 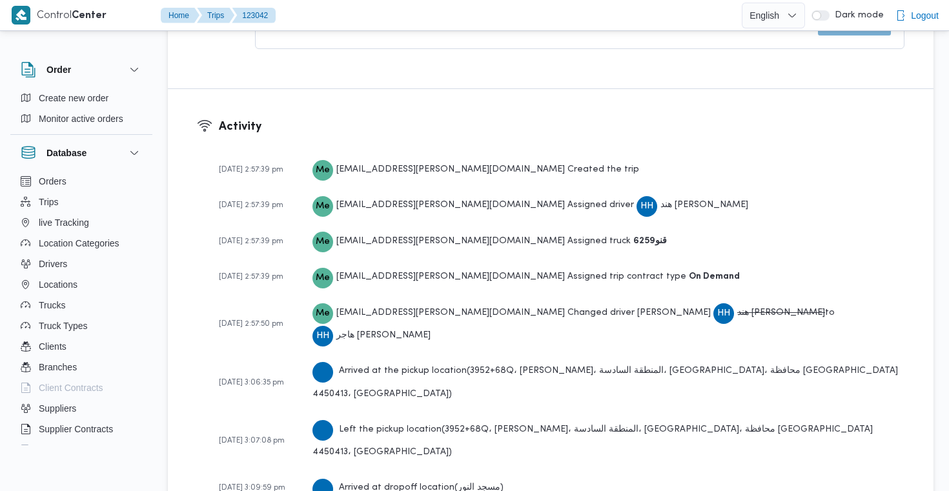 What do you see at coordinates (917, 15) in the screenshot?
I see `button: Logout` at bounding box center [917, 15].